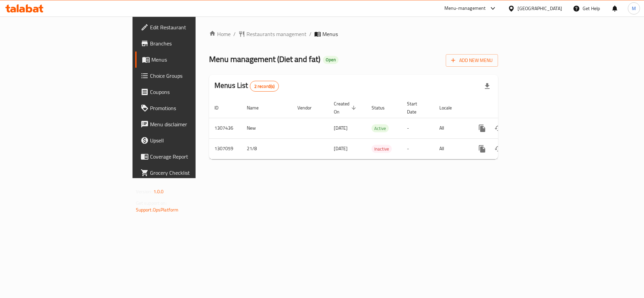 The width and height of the screenshot is (644, 298). I want to click on span: Version:, so click(144, 192).